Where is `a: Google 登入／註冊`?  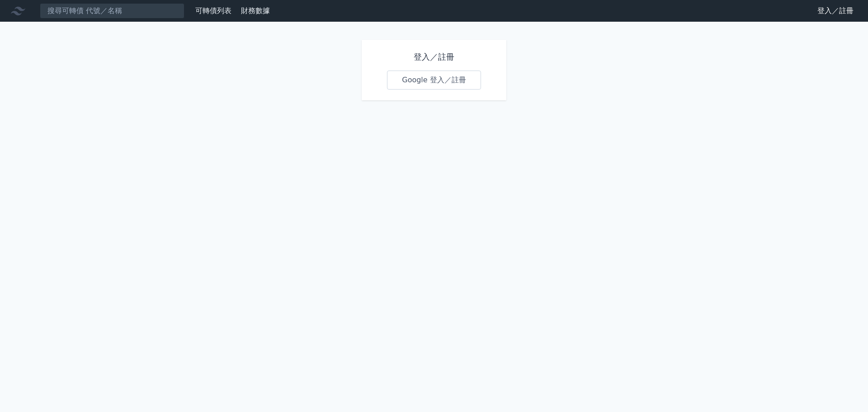 a: Google 登入／註冊 is located at coordinates (434, 80).